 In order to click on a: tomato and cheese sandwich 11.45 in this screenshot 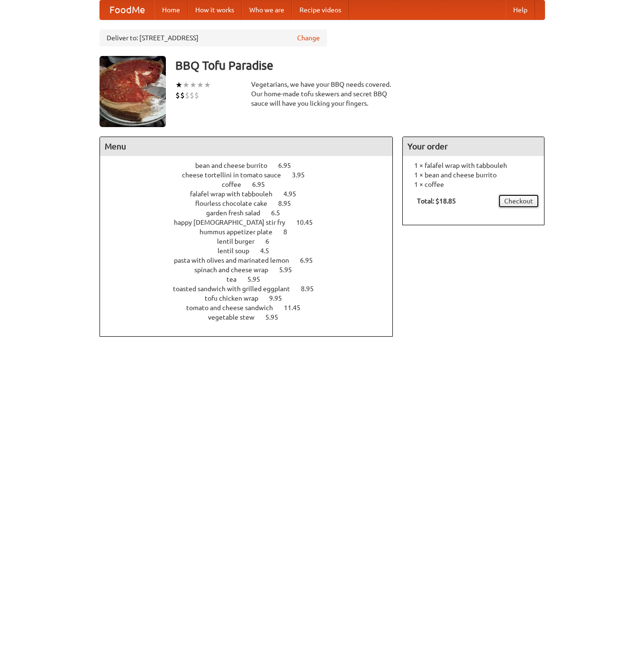, I will do `click(252, 308)`.